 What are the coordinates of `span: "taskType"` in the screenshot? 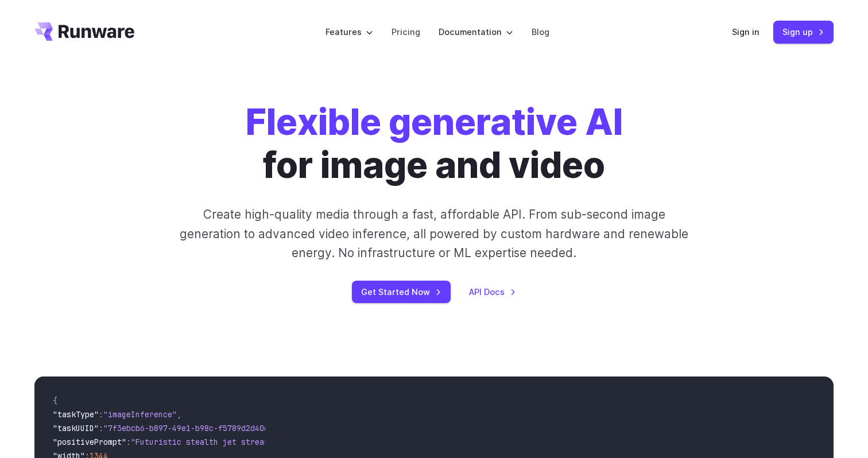 It's located at (76, 415).